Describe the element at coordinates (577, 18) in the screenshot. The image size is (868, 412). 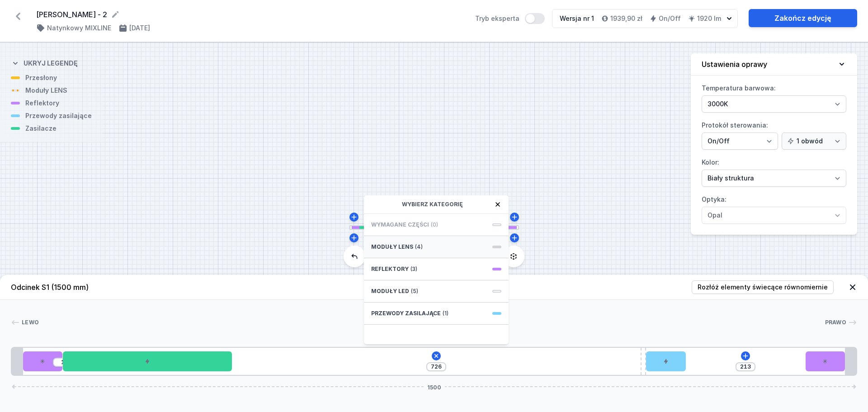
I see `div: Wersja nr 1` at that location.